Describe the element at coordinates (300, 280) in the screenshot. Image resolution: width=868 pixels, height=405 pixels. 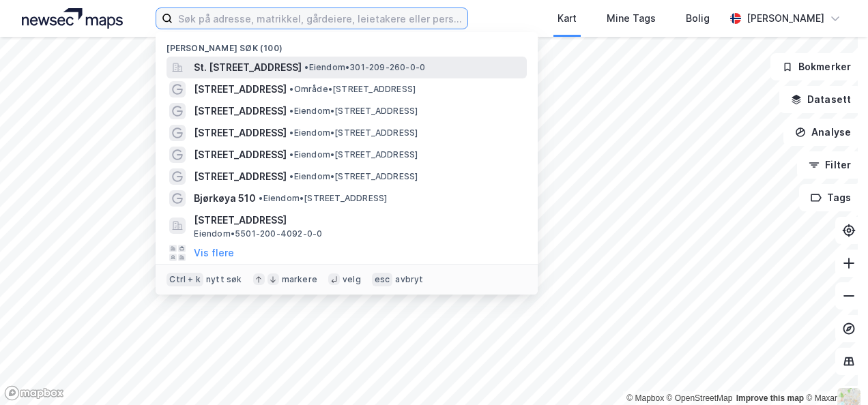
I see `div: markere` at that location.